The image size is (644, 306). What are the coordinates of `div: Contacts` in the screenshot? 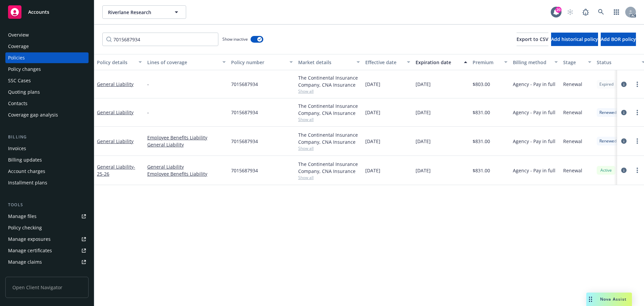 It's located at (18, 104).